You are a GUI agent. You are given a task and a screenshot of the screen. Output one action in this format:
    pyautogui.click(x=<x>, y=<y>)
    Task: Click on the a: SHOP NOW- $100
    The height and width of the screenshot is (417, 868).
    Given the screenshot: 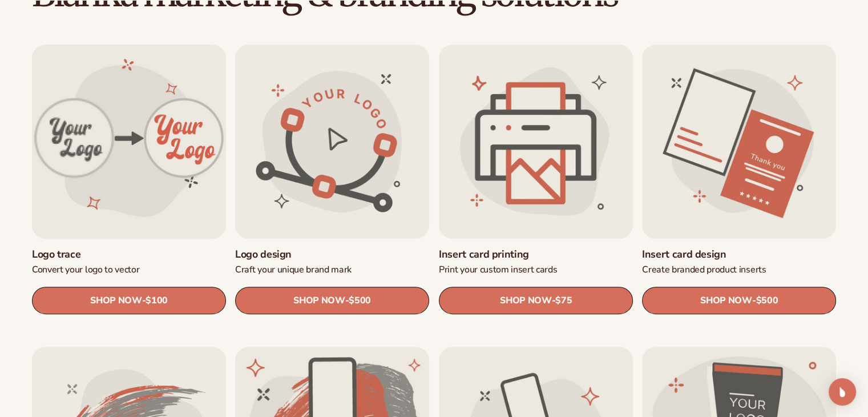 What is the action you would take?
    pyautogui.click(x=129, y=301)
    